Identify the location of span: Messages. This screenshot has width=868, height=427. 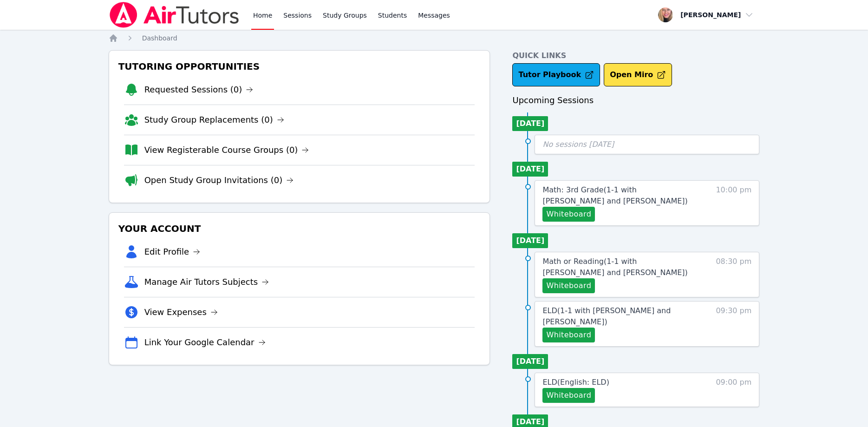
(434, 15).